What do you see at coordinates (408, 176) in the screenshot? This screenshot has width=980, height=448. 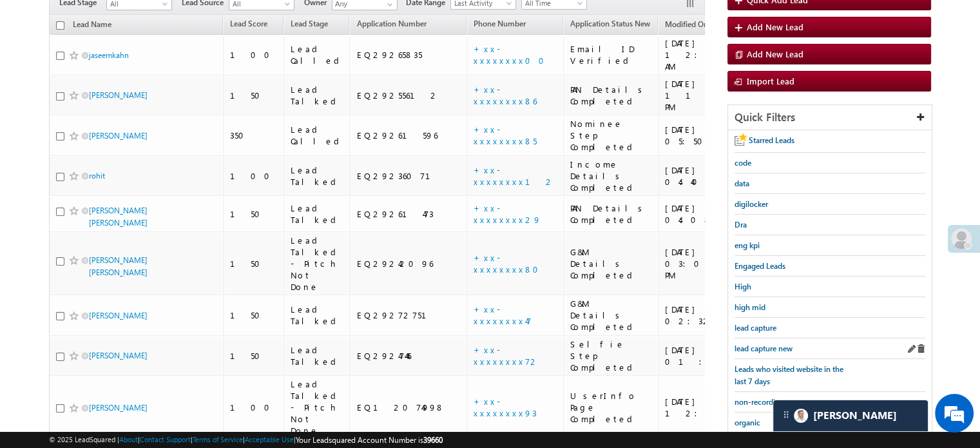 I see `div: EQ29236071` at bounding box center [408, 176].